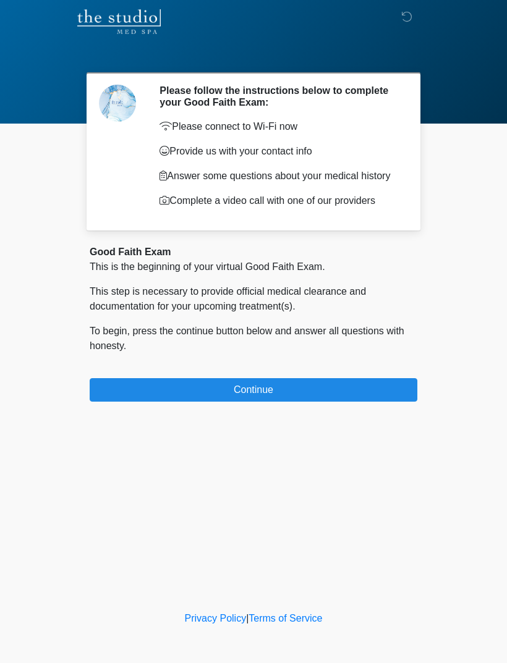 Image resolution: width=507 pixels, height=663 pixels. Describe the element at coordinates (216, 618) in the screenshot. I see `a: Privacy Policy` at that location.